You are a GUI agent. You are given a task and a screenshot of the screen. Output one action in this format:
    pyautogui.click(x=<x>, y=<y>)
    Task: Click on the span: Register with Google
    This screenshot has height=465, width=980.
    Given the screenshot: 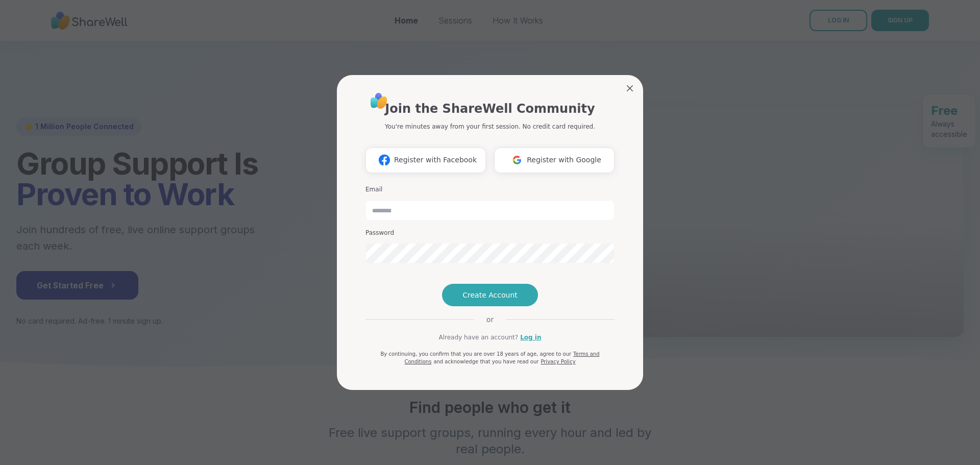 What is the action you would take?
    pyautogui.click(x=564, y=160)
    